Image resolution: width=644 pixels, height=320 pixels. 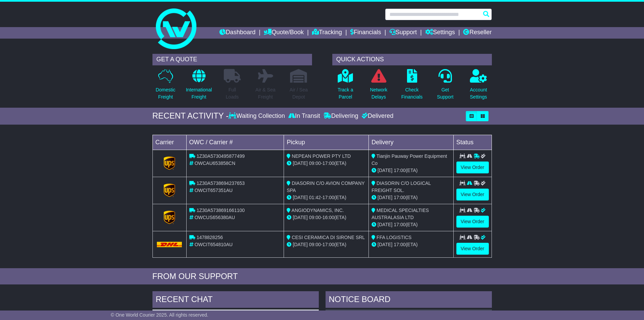 I want to click on a: AccountSettings, so click(x=478, y=86).